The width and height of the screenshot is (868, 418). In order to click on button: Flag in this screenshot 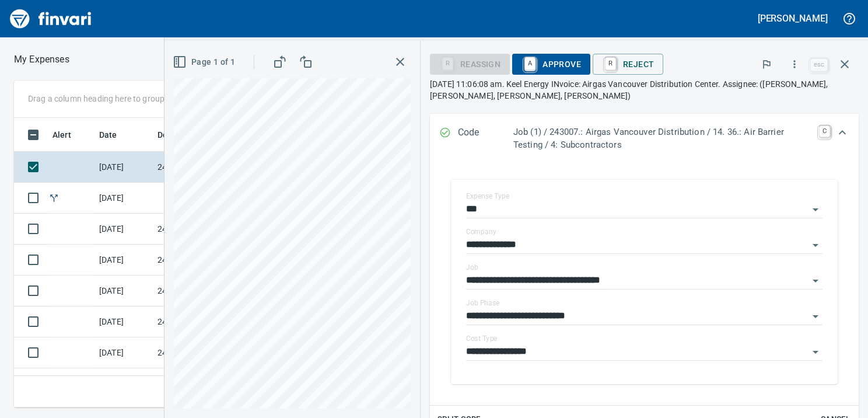, I will do `click(766, 64)`.